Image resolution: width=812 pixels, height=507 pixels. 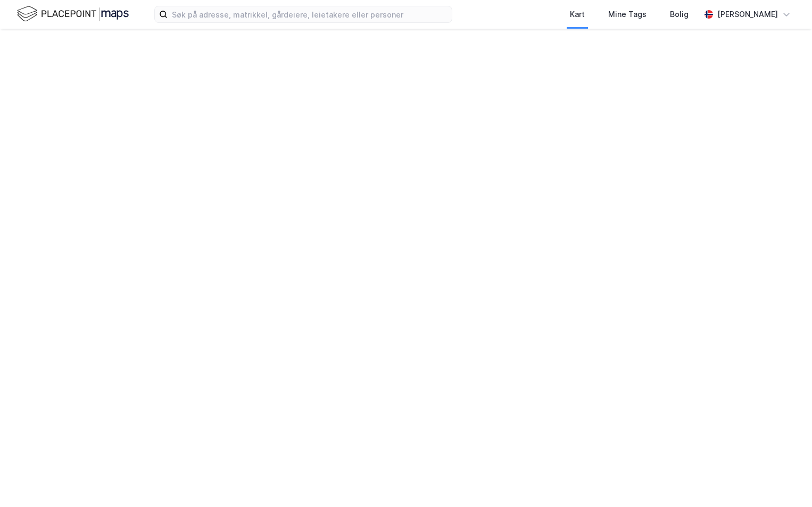 I want to click on img: logo.f888ab2527a4732fd821a326f86c7f29.svg, so click(x=73, y=14).